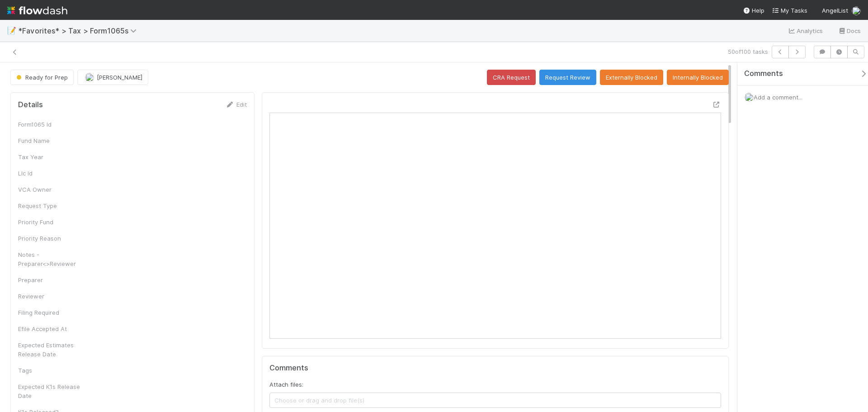  Describe the element at coordinates (37, 10) in the screenshot. I see `img: logo-inverted-e16ddd16eac7371096b0.svg` at that location.